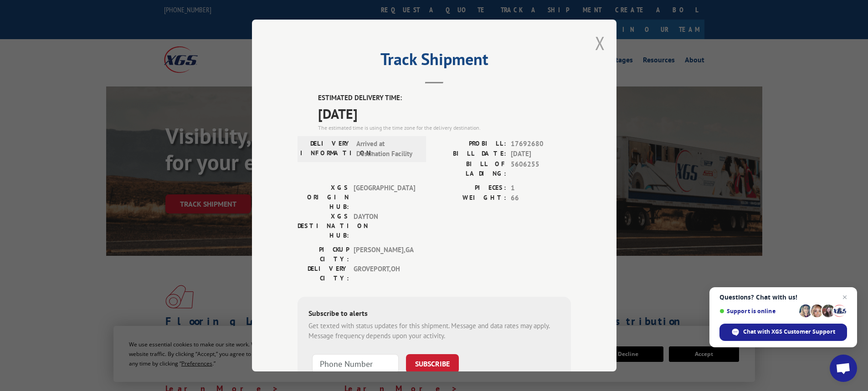 This screenshot has height=391, width=868. What do you see at coordinates (384, 226) in the screenshot?
I see `span: DAYTON` at bounding box center [384, 226].